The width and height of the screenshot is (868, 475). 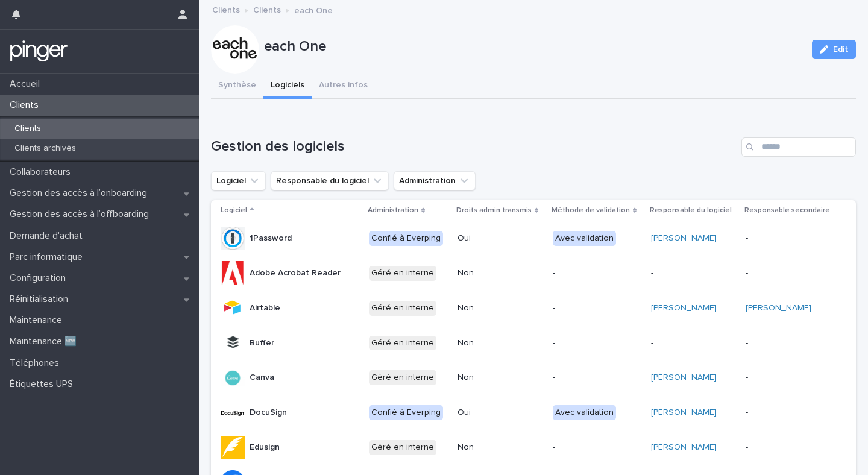 I want to click on p: Demande d'achat, so click(x=48, y=236).